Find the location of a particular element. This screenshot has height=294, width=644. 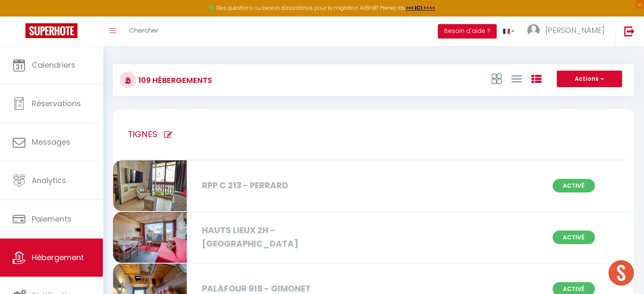

span: Calendriers is located at coordinates (53, 65).